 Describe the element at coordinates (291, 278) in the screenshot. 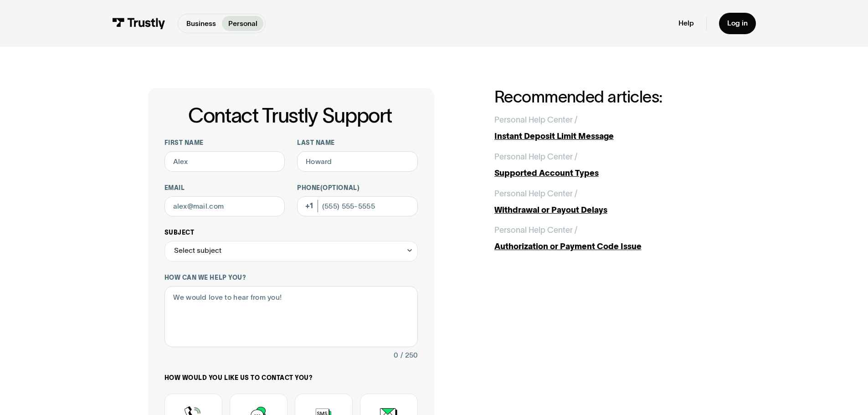

I see `label: How can we help you?` at that location.